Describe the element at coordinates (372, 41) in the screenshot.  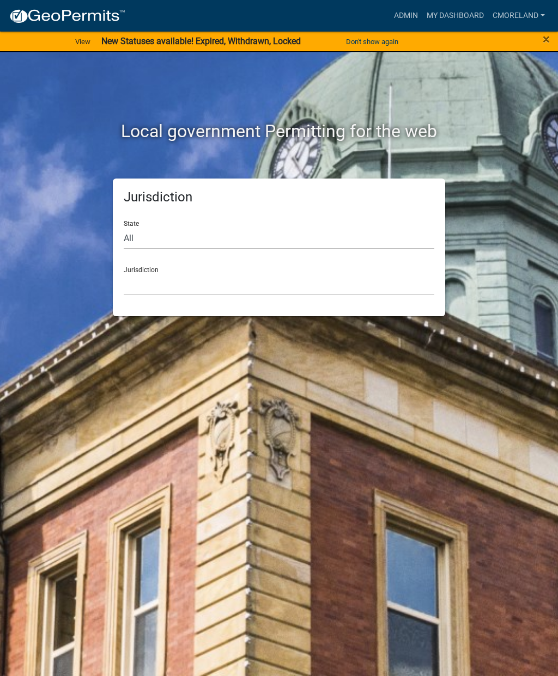
I see `button: Don't show again` at that location.